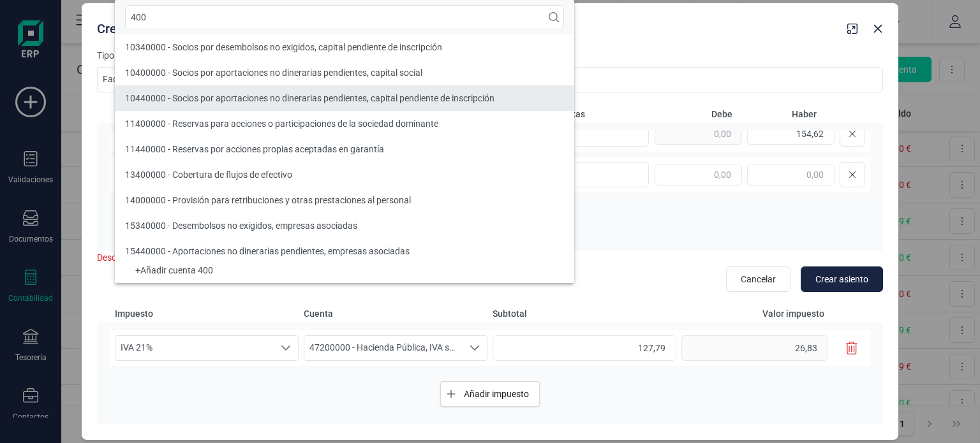 This screenshot has width=980, height=443. What do you see at coordinates (490, 395) in the screenshot?
I see `button: Añadir impuesto` at bounding box center [490, 395].